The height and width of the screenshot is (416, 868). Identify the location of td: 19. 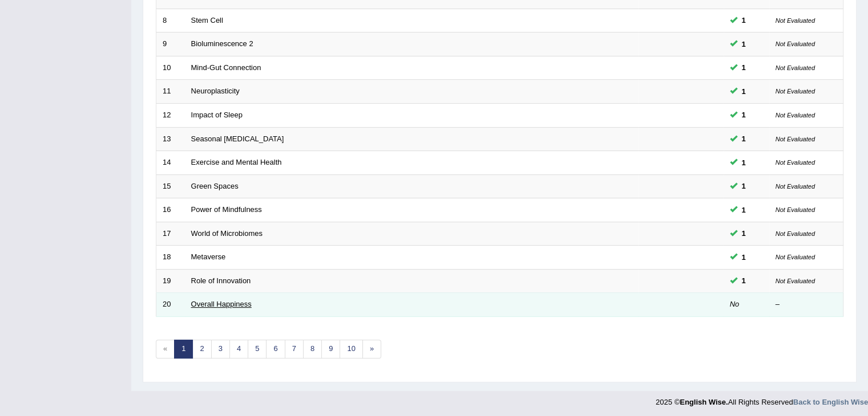
(170, 281).